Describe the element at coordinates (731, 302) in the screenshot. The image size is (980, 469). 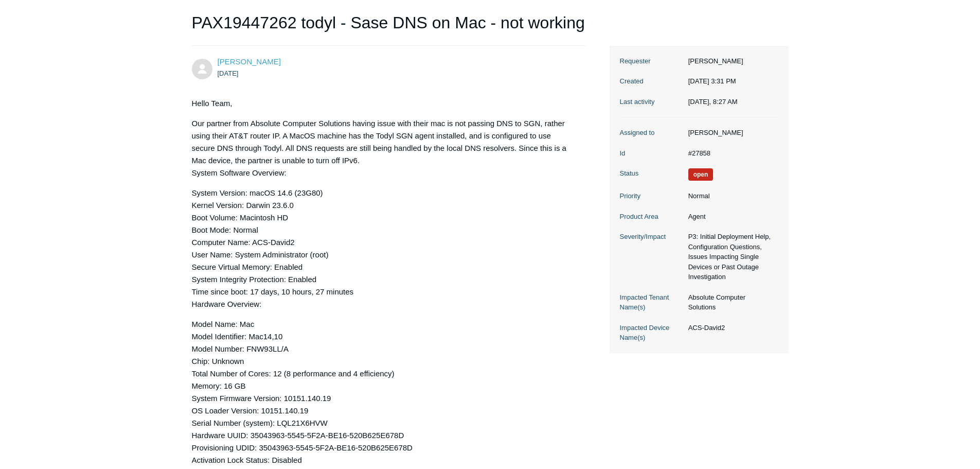
I see `dd: Absolute Computer Solutions` at that location.